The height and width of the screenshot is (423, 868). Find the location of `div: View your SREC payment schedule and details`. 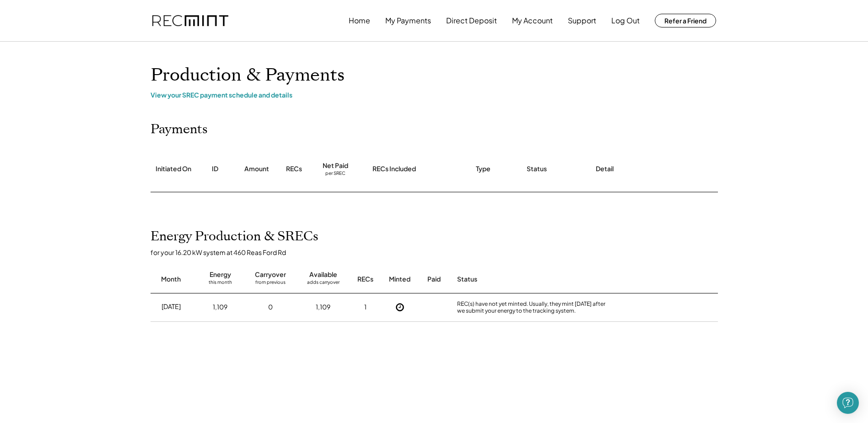

div: View your SREC payment schedule and details is located at coordinates (434, 94).